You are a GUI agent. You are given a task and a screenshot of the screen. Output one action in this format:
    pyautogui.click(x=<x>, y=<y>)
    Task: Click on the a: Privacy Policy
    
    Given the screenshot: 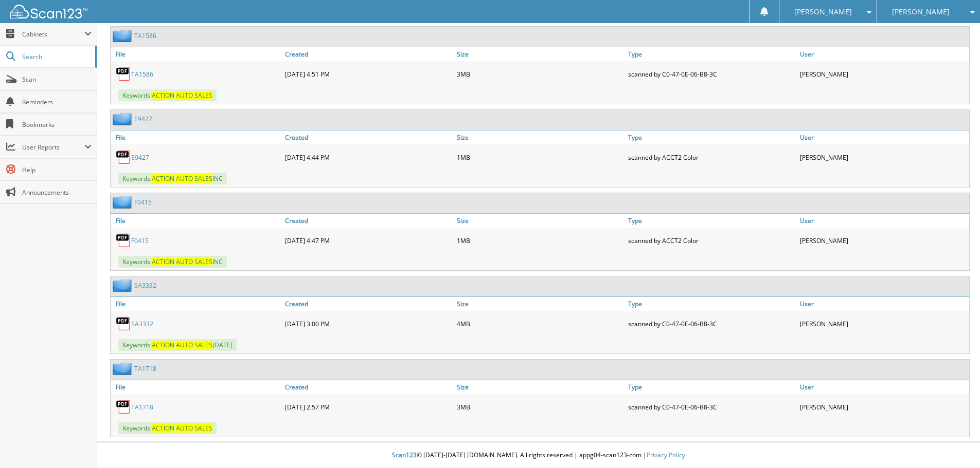 What is the action you would take?
    pyautogui.click(x=666, y=454)
    